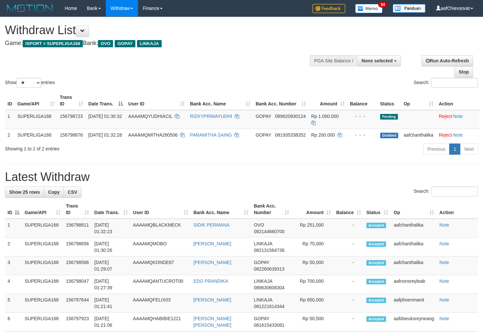 Image resolution: width=483 pixels, height=332 pixels. I want to click on span: Copy 082260639313 to clipboard, so click(269, 269).